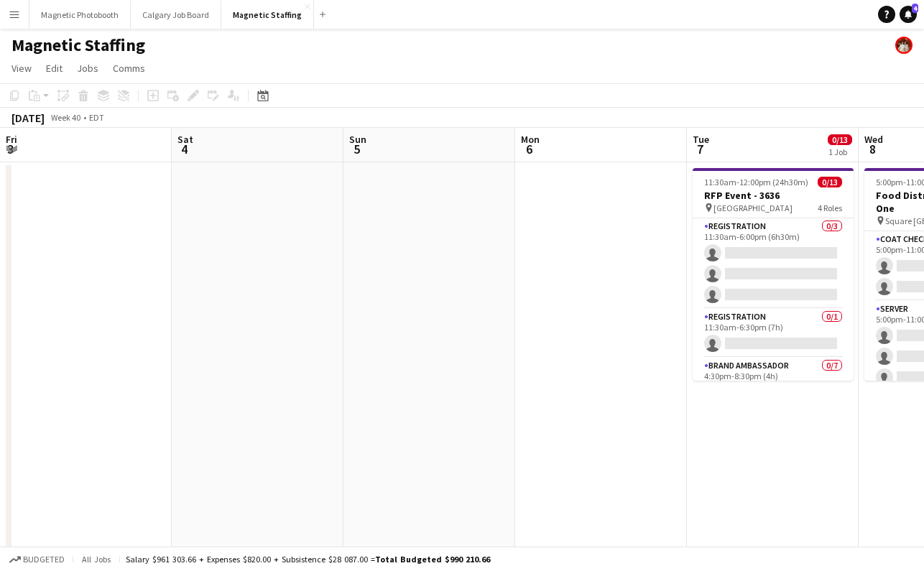 The height and width of the screenshot is (571, 924). Describe the element at coordinates (307, 559) in the screenshot. I see `div: Salary $961 303.66 + Expenses $820.00 + Subsistence $28 087.00 =` at that location.